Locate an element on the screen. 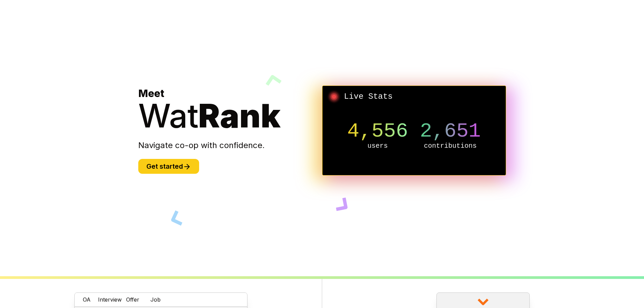 The height and width of the screenshot is (308, 644). a: Get started is located at coordinates (169, 167).